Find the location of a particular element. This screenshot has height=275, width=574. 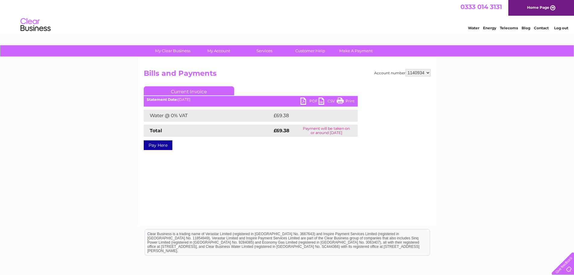

a: PDF is located at coordinates (309, 102).